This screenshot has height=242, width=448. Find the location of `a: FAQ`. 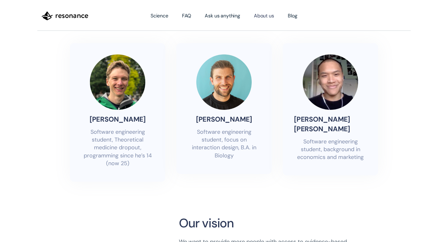

a: FAQ is located at coordinates (187, 16).